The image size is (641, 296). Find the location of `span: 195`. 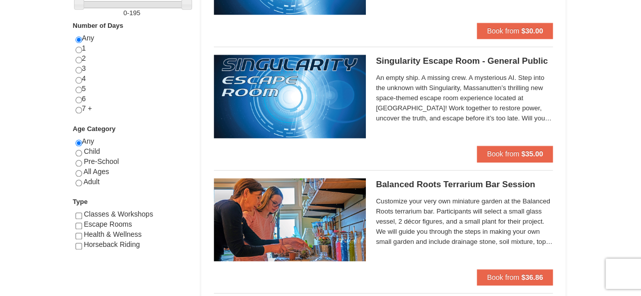

span: 195 is located at coordinates (135, 13).